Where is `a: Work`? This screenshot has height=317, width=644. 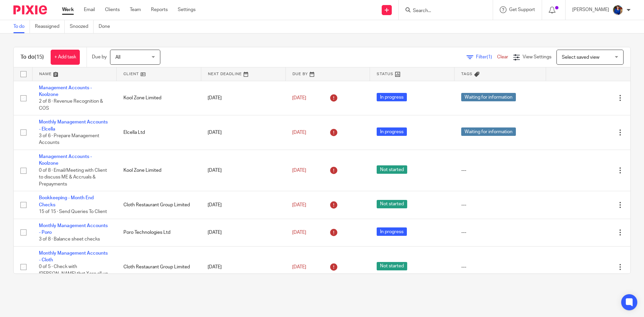
a: Work is located at coordinates (68, 10).